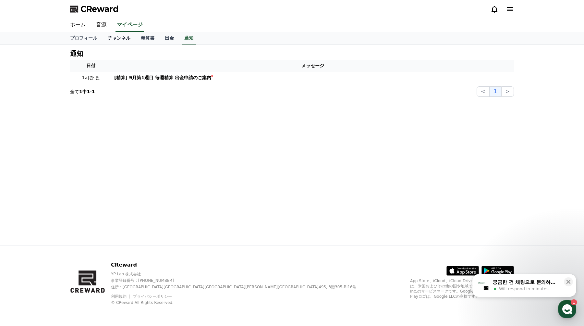 The height and width of the screenshot is (326, 584). Describe the element at coordinates (169, 38) in the screenshot. I see `a: 出金` at that location.